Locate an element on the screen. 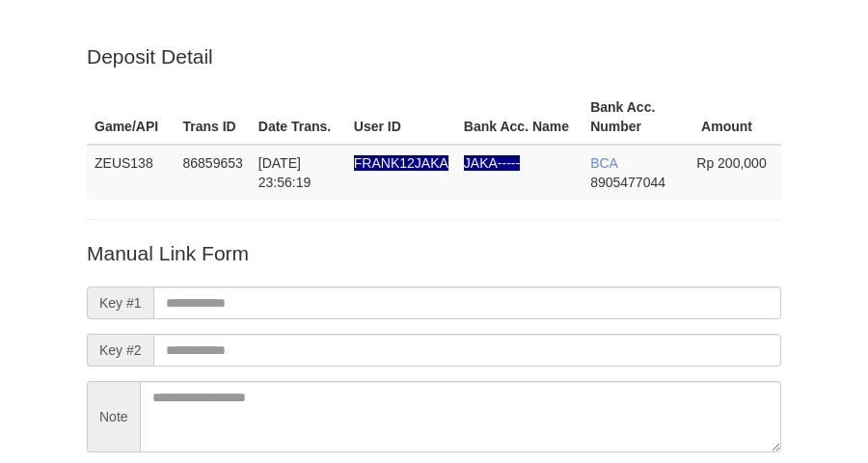  th: Bank Acc. Number is located at coordinates (635, 116).